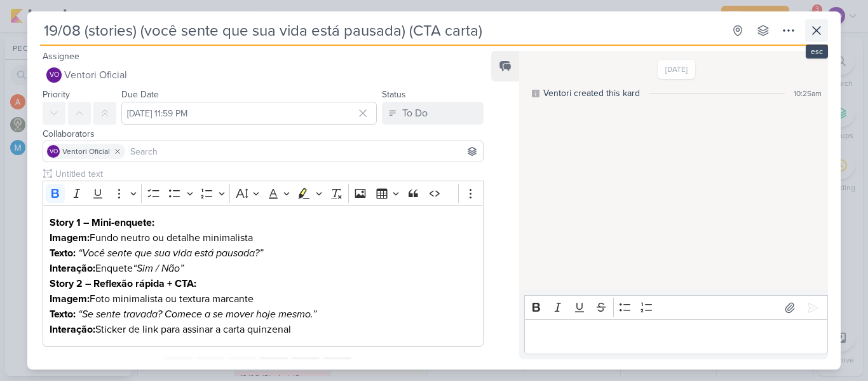 This screenshot has width=868, height=381. I want to click on label: Status, so click(394, 94).